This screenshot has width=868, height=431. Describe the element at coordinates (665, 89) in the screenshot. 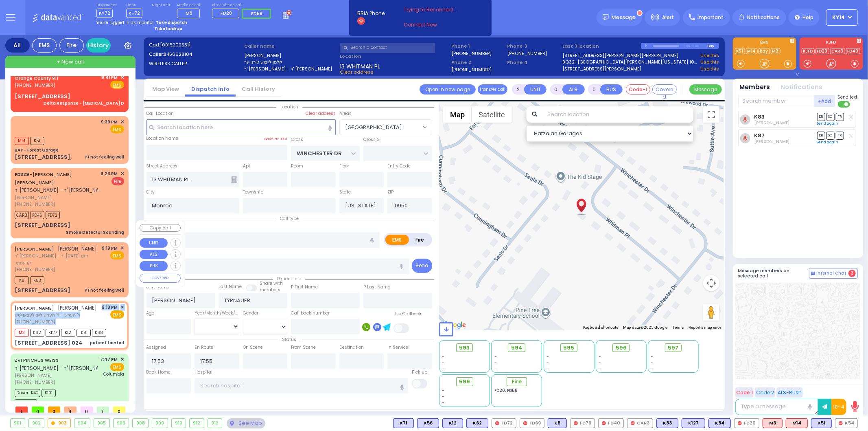

I see `button: Covered` at that location.